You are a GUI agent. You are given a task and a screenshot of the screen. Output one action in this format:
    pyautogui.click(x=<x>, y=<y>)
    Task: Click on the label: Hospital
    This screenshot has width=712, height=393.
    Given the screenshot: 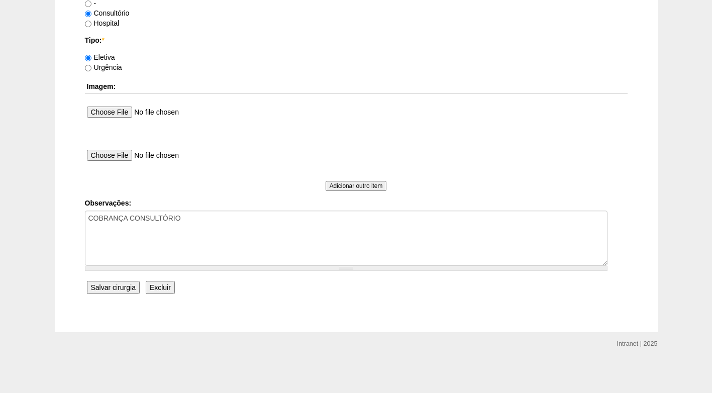 What is the action you would take?
    pyautogui.click(x=102, y=23)
    